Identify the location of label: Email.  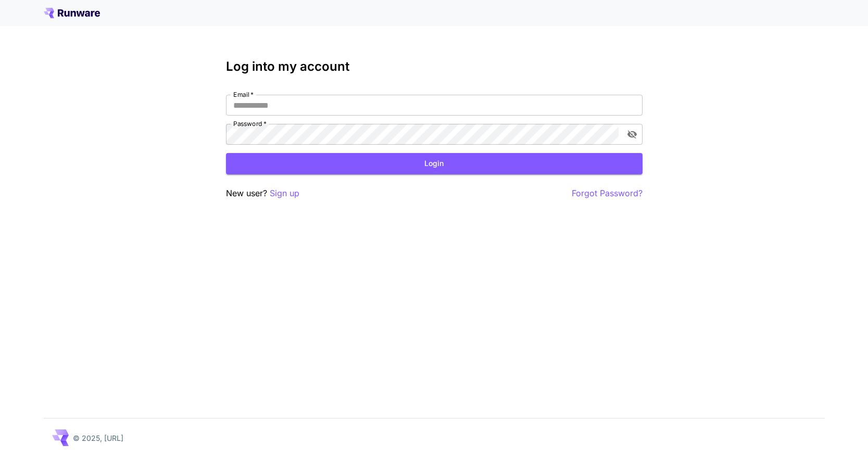
(243, 94).